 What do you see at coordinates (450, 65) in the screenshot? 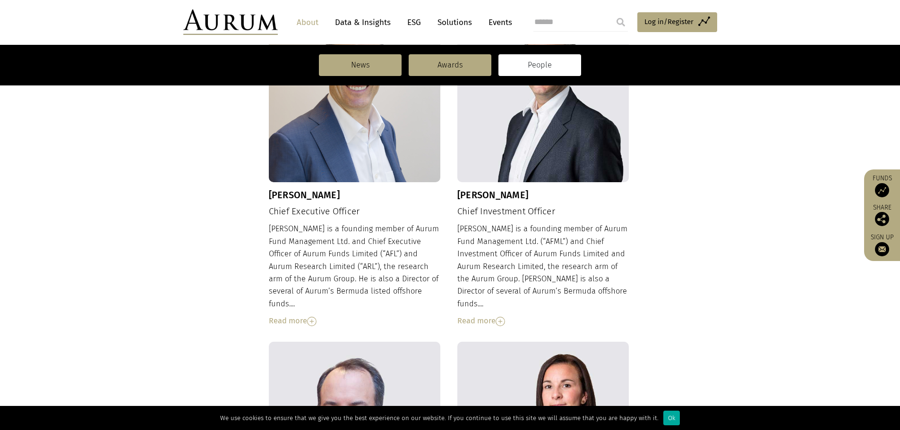
I see `a: Awards` at bounding box center [450, 65].